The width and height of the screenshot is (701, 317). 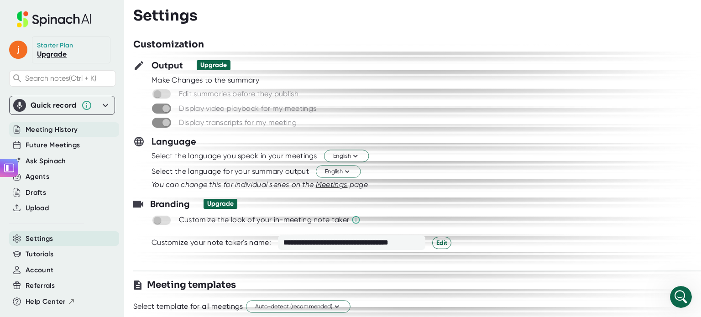 I want to click on h1: Fin, so click(x=50, y=8).